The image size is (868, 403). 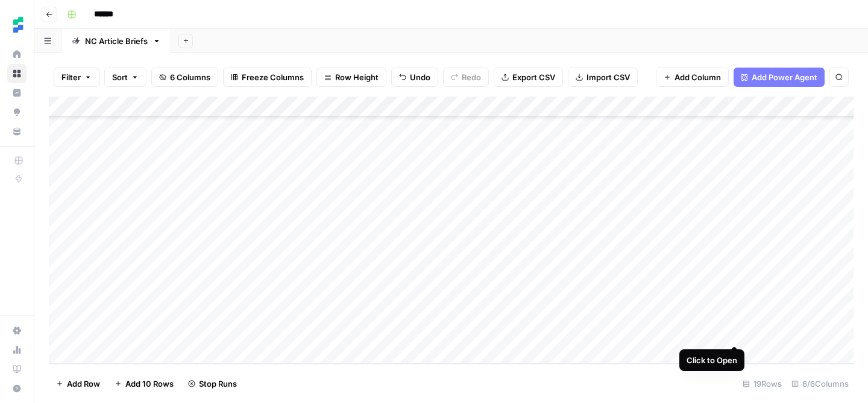 What do you see at coordinates (17, 25) in the screenshot?
I see `button: Workspace: Ten Speed` at bounding box center [17, 25].